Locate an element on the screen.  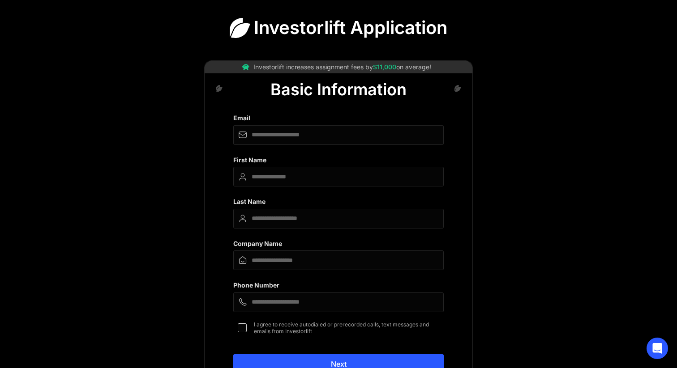
div: Investorlift increases assignment fees by on average! is located at coordinates (342, 67).